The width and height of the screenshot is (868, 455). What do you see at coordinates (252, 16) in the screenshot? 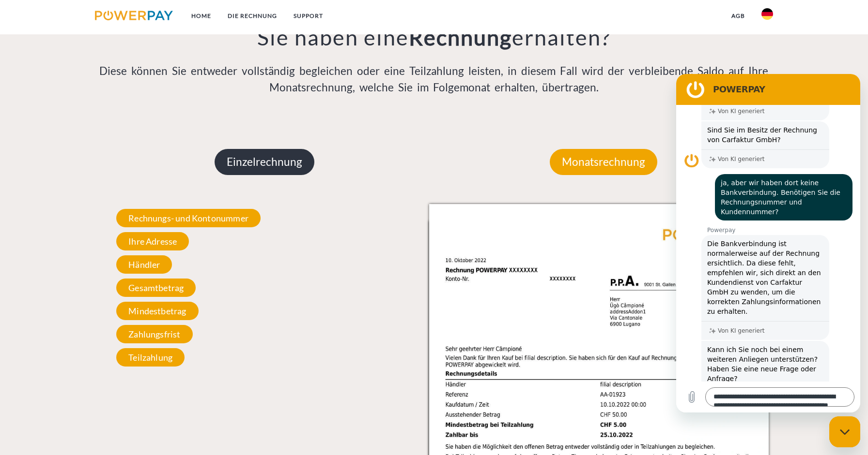
I see `a: DIE RECHNUNG` at bounding box center [252, 16].